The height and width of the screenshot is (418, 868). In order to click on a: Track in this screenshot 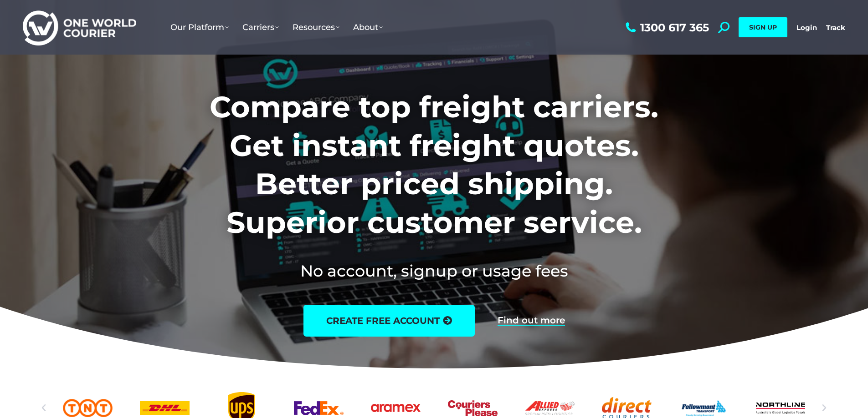, I will do `click(836, 28)`.